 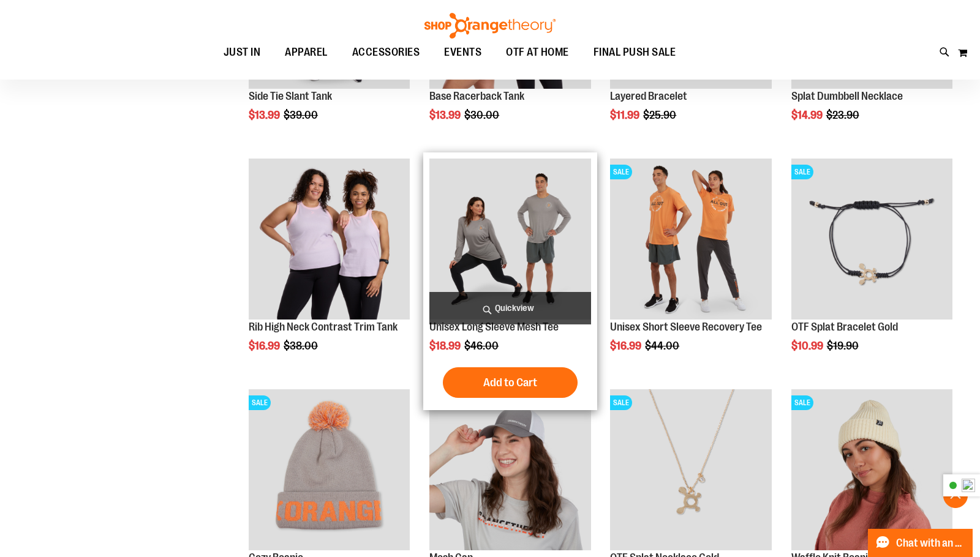 I want to click on span: APPAREL, so click(x=306, y=52).